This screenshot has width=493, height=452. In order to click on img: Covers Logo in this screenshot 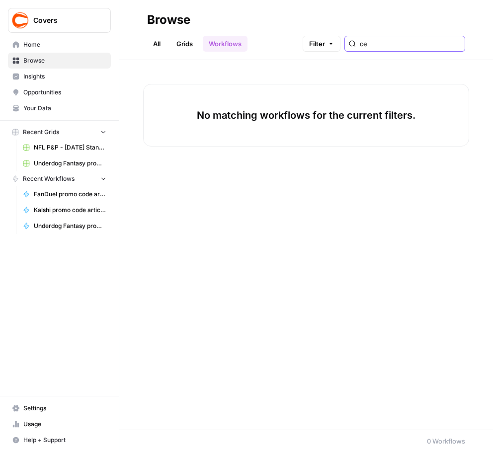, I will do `click(20, 20)`.